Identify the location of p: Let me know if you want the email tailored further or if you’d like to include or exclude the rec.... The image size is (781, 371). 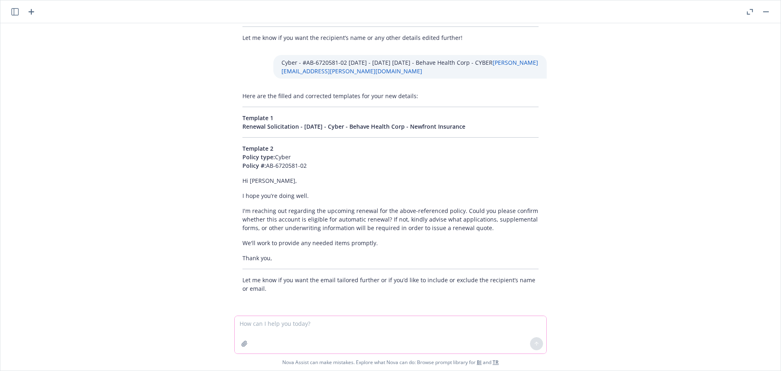
(391, 284).